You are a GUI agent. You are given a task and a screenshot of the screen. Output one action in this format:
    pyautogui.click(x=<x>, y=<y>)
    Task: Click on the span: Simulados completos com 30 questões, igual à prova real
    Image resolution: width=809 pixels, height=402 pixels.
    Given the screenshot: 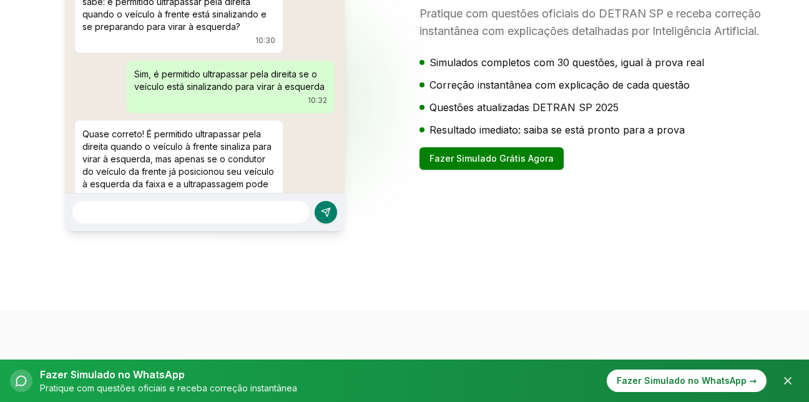 What is the action you would take?
    pyautogui.click(x=567, y=62)
    